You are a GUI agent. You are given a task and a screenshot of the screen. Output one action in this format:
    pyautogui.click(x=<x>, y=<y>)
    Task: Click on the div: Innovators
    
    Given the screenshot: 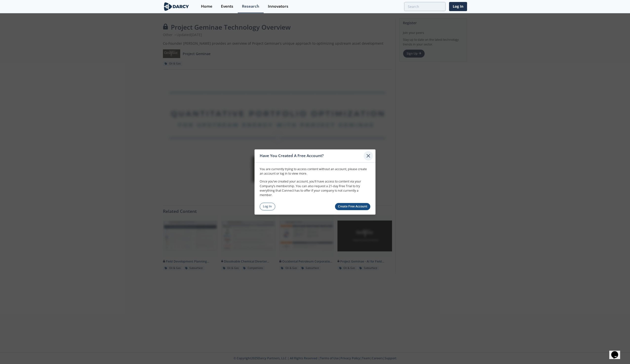 What is the action you would take?
    pyautogui.click(x=278, y=6)
    